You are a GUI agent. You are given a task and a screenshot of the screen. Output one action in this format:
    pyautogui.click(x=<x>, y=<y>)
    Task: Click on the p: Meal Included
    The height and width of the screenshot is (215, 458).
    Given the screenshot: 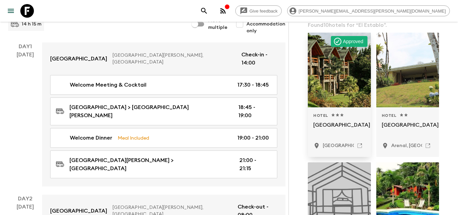 What is the action you would take?
    pyautogui.click(x=133, y=138)
    